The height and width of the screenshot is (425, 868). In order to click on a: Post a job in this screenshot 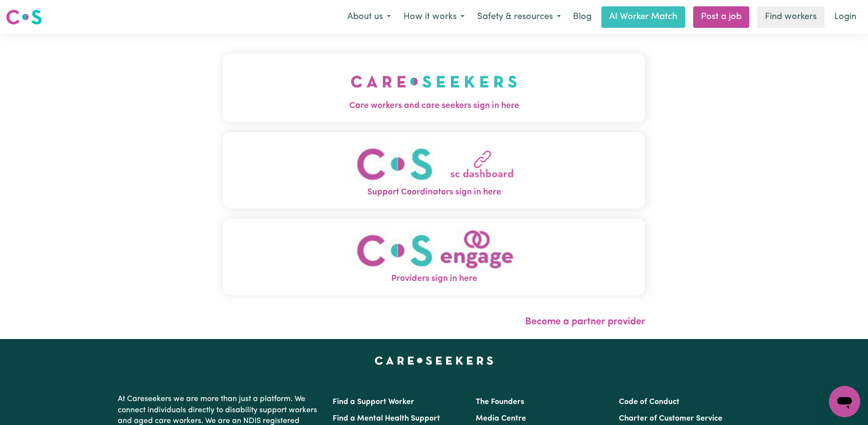, I will do `click(721, 17)`.